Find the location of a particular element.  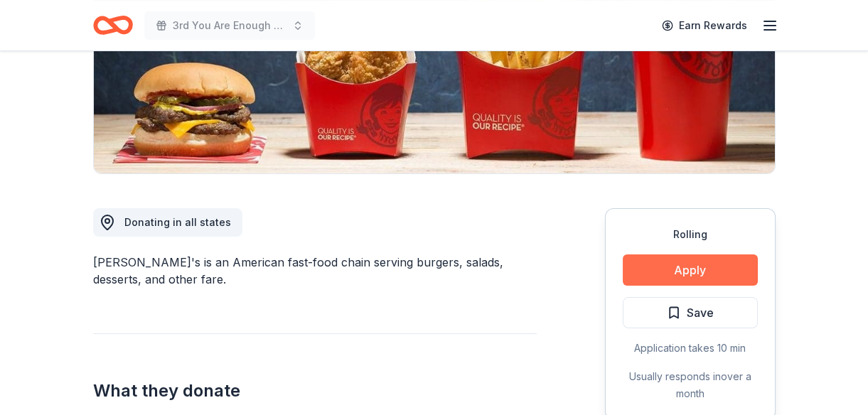

button: Save is located at coordinates (690, 312).